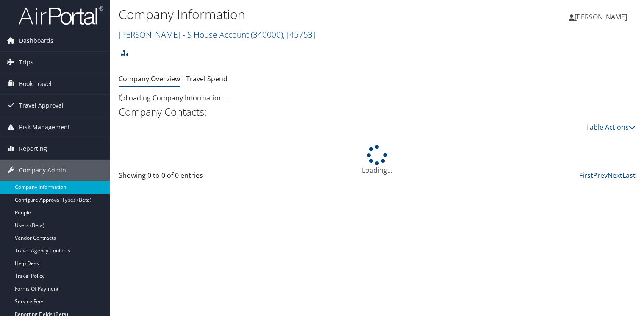  I want to click on span: ( 340000 ), so click(267, 34).